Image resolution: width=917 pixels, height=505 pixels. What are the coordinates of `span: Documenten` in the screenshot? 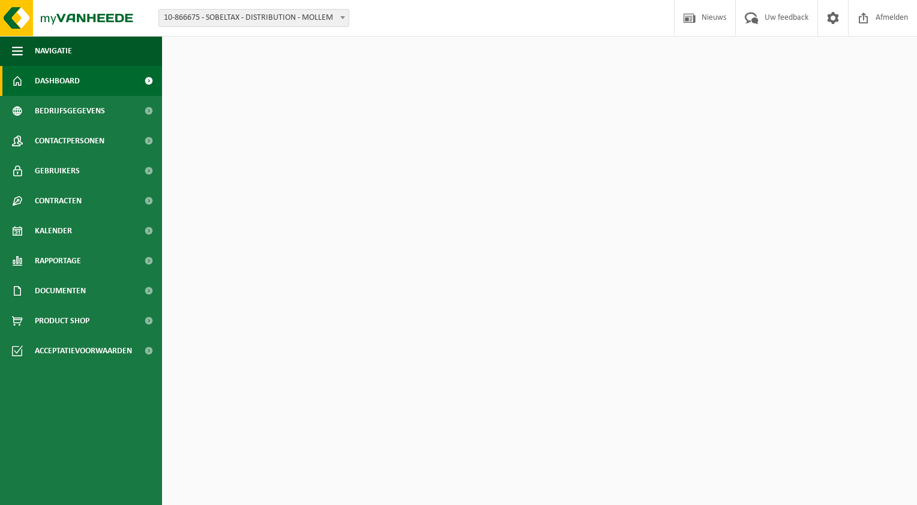 It's located at (60, 291).